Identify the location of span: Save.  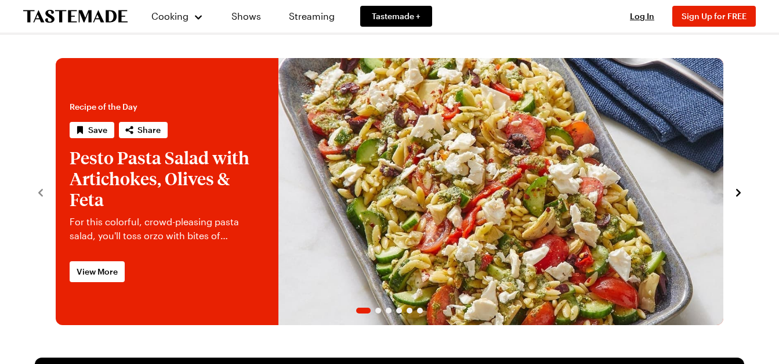
(97, 130).